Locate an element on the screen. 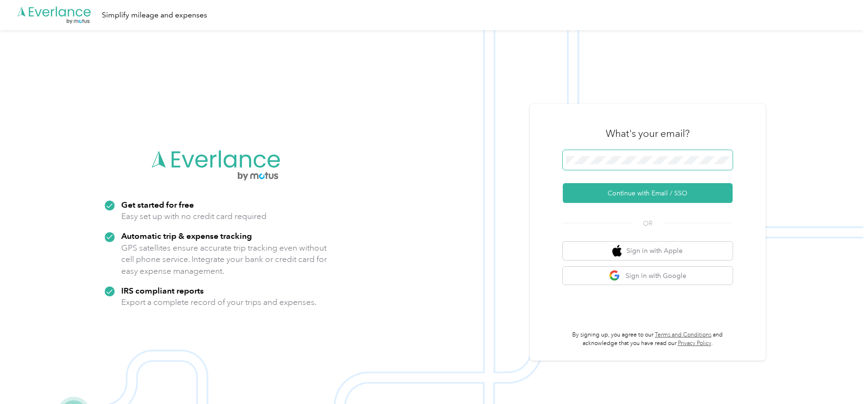 This screenshot has height=404, width=868. h3: What's your email? is located at coordinates (648, 134).